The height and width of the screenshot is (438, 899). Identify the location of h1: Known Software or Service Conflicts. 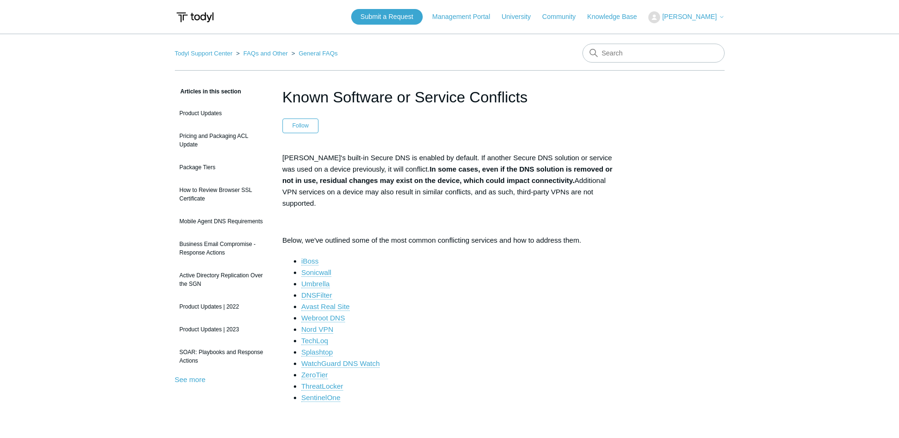
(450, 97).